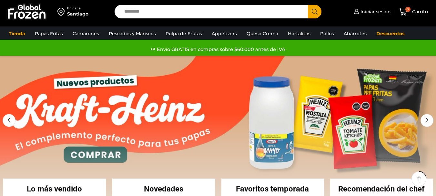 This screenshot has height=196, width=436. What do you see at coordinates (132, 34) in the screenshot?
I see `a: Pescados y Mariscos` at bounding box center [132, 34].